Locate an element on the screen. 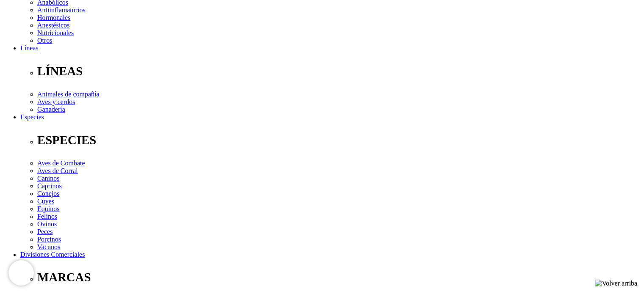  p: MARCAS is located at coordinates (339, 277).